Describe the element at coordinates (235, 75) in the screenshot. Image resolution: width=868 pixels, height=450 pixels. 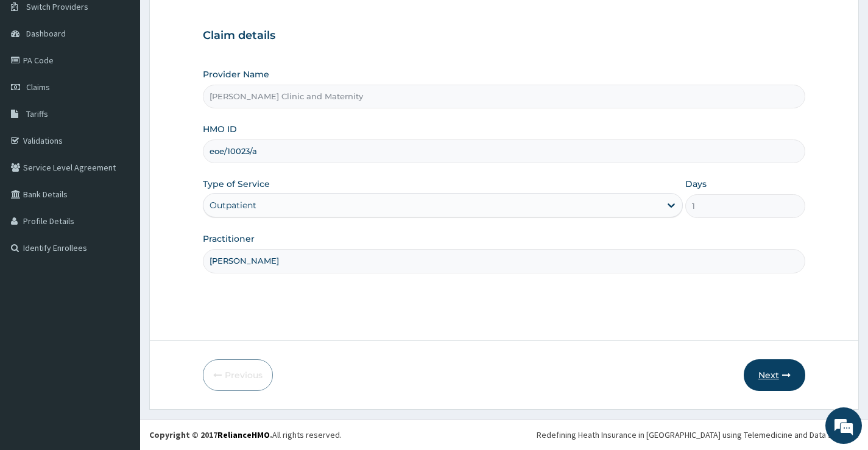
I see `label: Provider Name` at that location.